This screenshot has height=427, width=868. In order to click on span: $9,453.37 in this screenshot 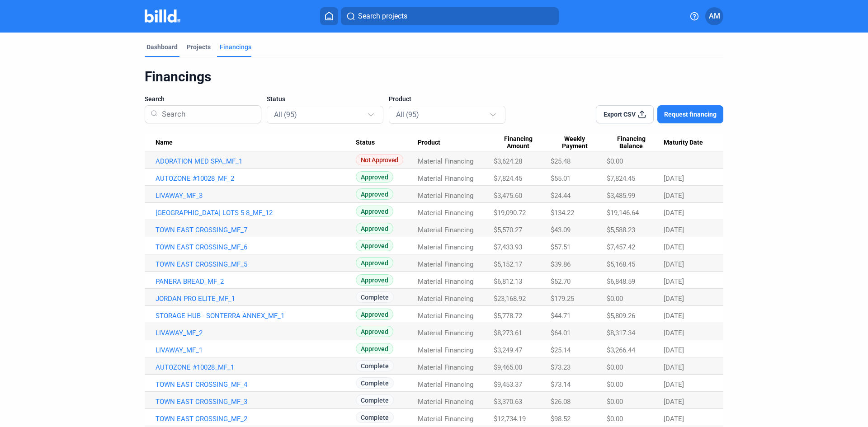, I will do `click(507, 385)`.